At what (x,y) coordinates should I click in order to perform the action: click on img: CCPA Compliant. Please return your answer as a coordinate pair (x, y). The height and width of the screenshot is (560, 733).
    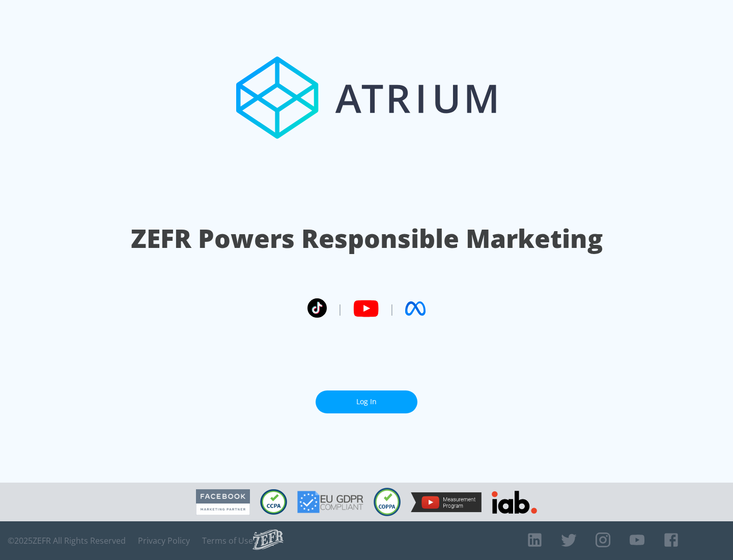
    Looking at the image, I should click on (273, 502).